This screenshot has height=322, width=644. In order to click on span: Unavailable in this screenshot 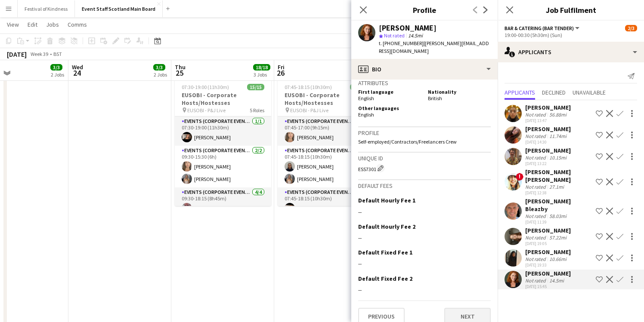, I will do `click(589, 92)`.